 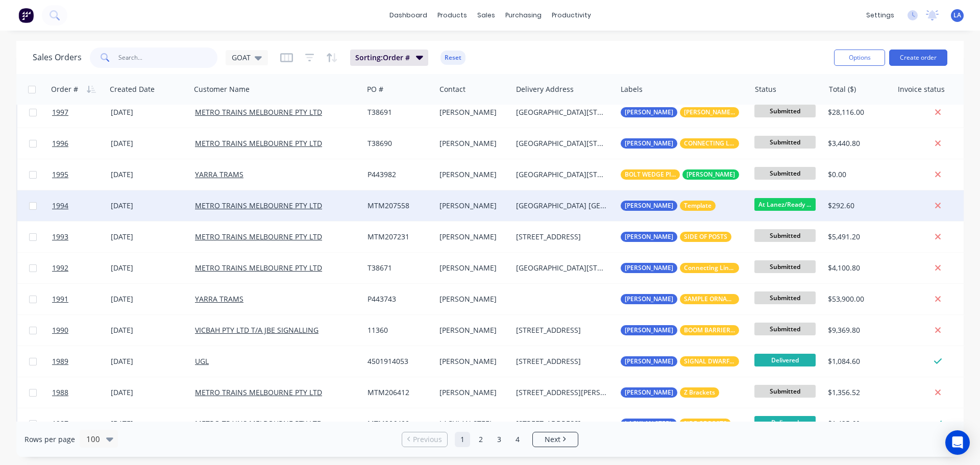 What do you see at coordinates (398, 175) in the screenshot?
I see `div: P443982` at bounding box center [398, 175].